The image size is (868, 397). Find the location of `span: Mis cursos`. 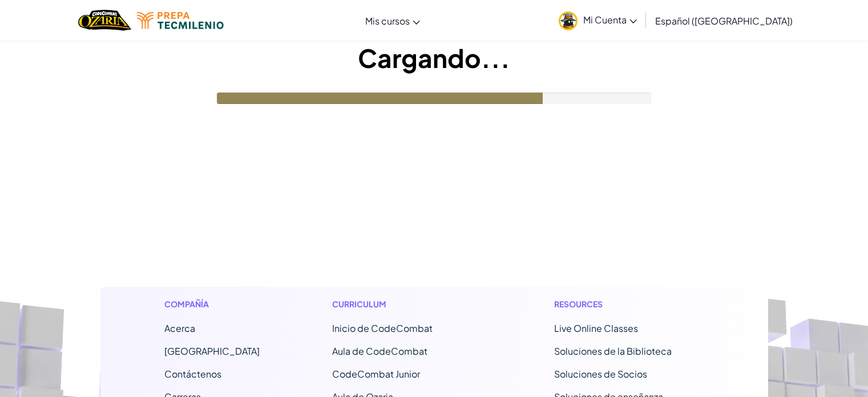

span: Mis cursos is located at coordinates (388, 21).